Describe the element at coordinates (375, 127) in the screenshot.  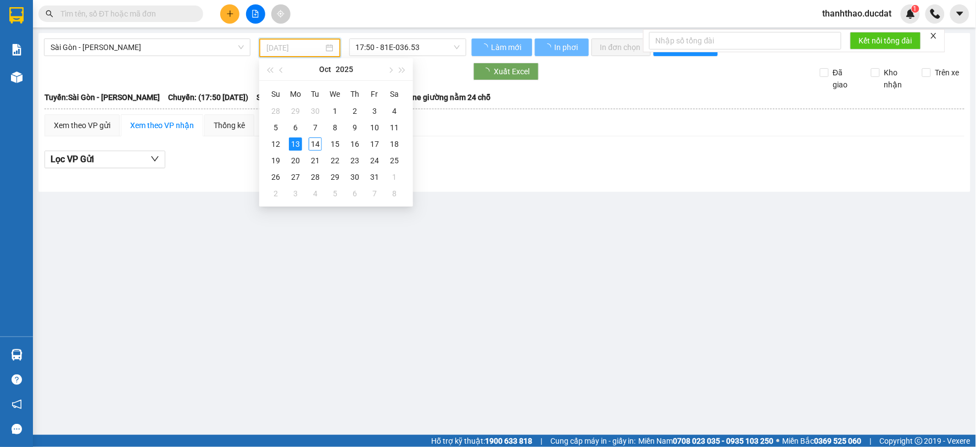
I see `td: 2025-10-10` at that location.